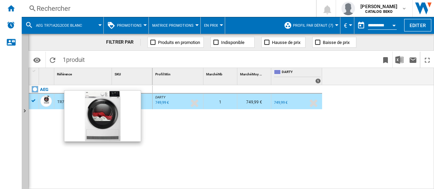  I want to click on button: Profil par défaut (7), so click(314, 25).